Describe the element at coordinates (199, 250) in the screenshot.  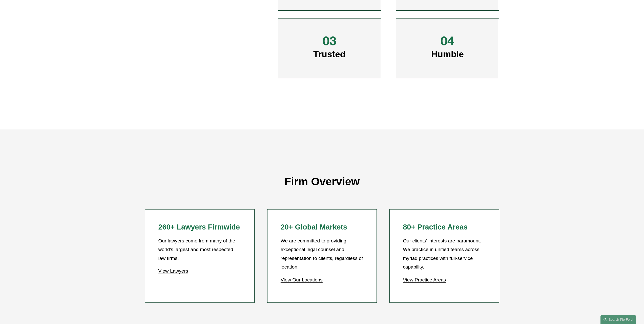
I see `p: Our lawyers come from many of the world's largest and most respected law firms.` at that location.